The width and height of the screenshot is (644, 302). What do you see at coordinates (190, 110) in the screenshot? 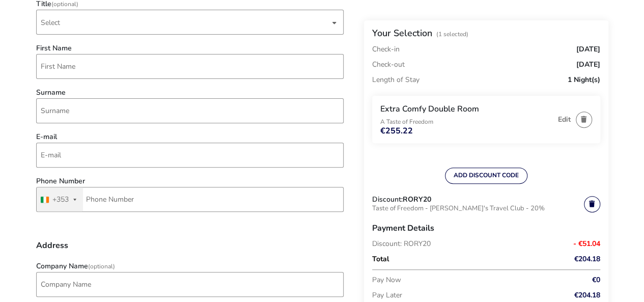
I see `input: surname` at bounding box center [190, 110].